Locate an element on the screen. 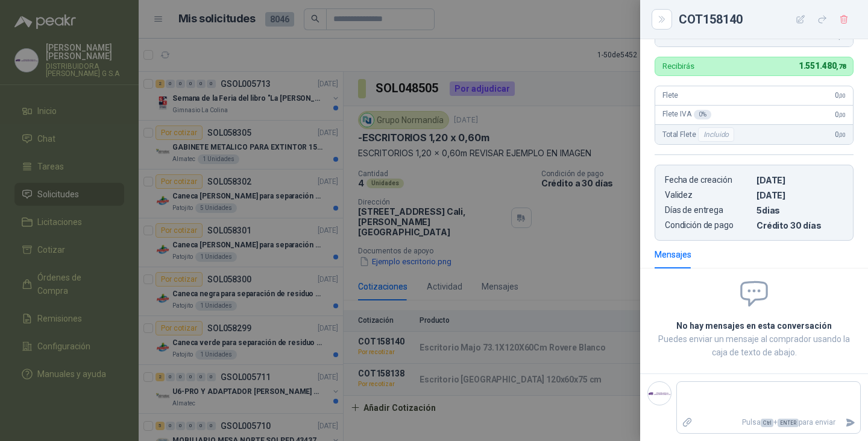 The image size is (868, 441). span: Flete IVA is located at coordinates (687, 115).